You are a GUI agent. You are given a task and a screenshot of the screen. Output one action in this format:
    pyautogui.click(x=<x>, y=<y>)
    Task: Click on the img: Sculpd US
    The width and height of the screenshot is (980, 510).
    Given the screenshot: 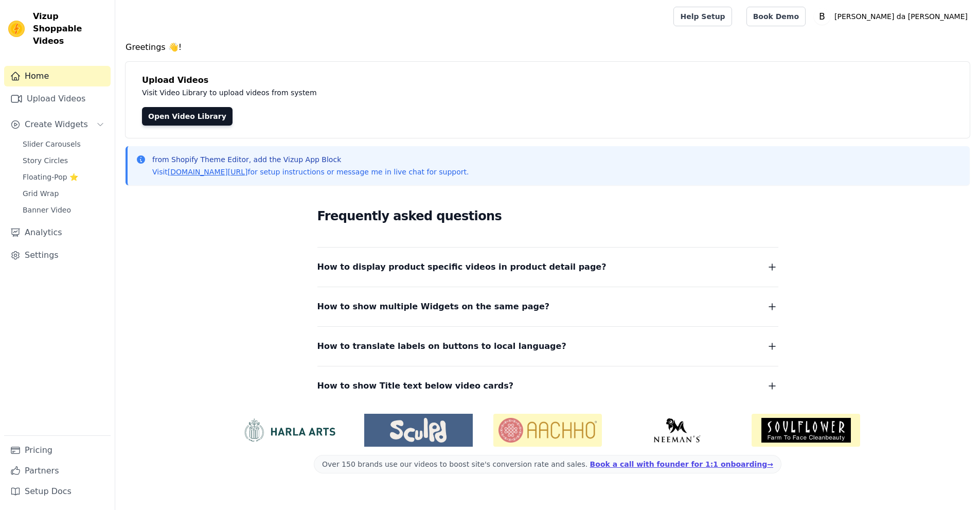 What is the action you would take?
    pyautogui.click(x=418, y=430)
    